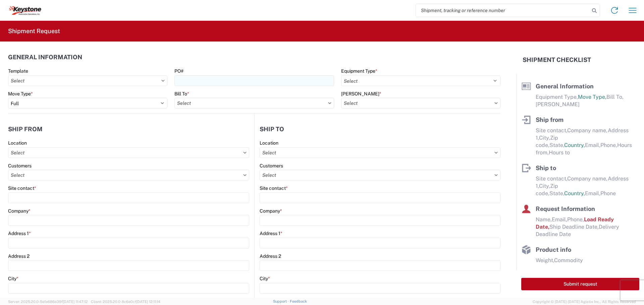 This screenshot has width=644, height=305. What do you see at coordinates (559, 152) in the screenshot?
I see `span: Hours to` at bounding box center [559, 152].